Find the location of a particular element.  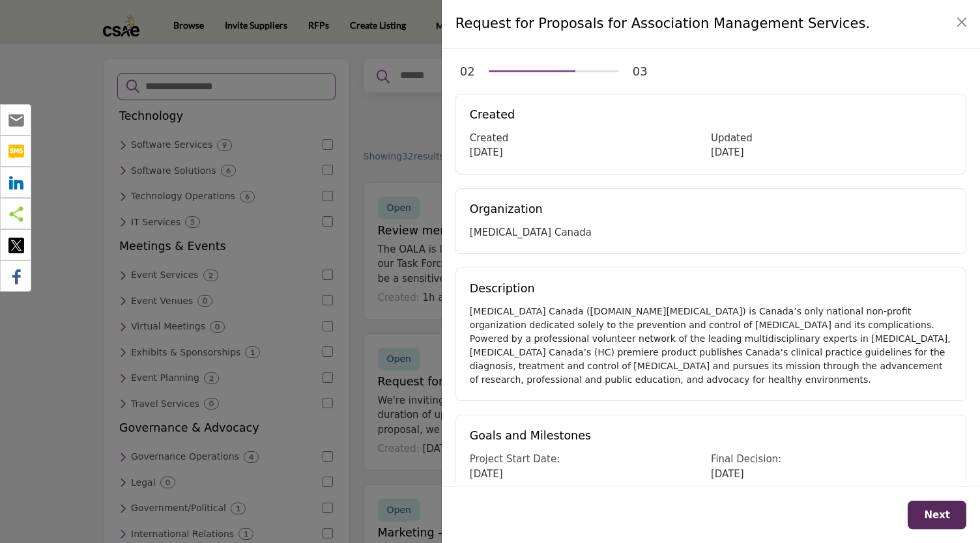

h5: Description is located at coordinates (711, 289).